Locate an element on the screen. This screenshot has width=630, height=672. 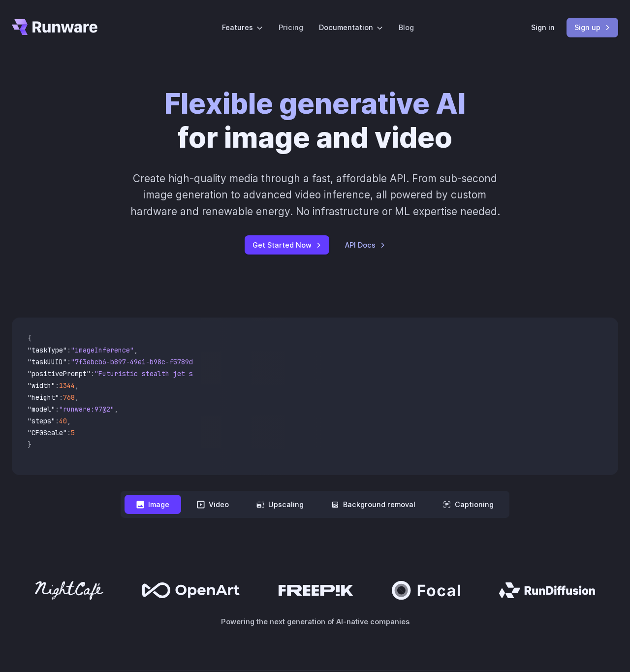
strong: Flexible generative AI is located at coordinates (315, 103).